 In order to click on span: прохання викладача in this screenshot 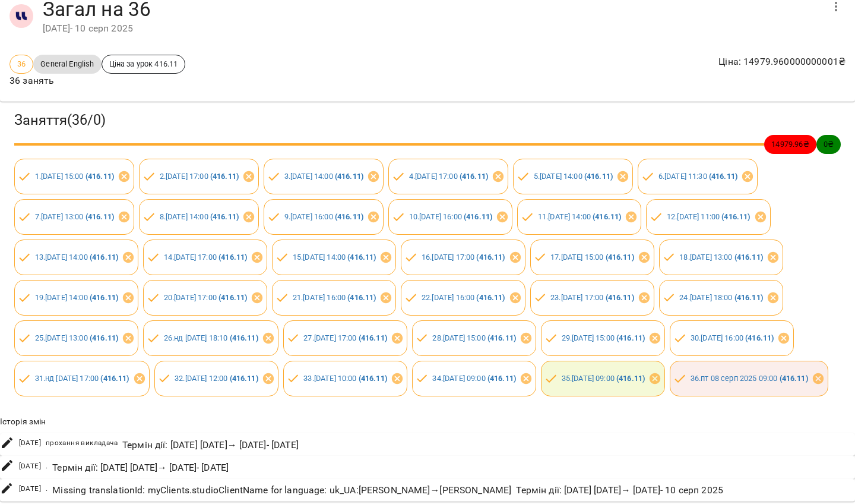, I will do `click(81, 443)`.